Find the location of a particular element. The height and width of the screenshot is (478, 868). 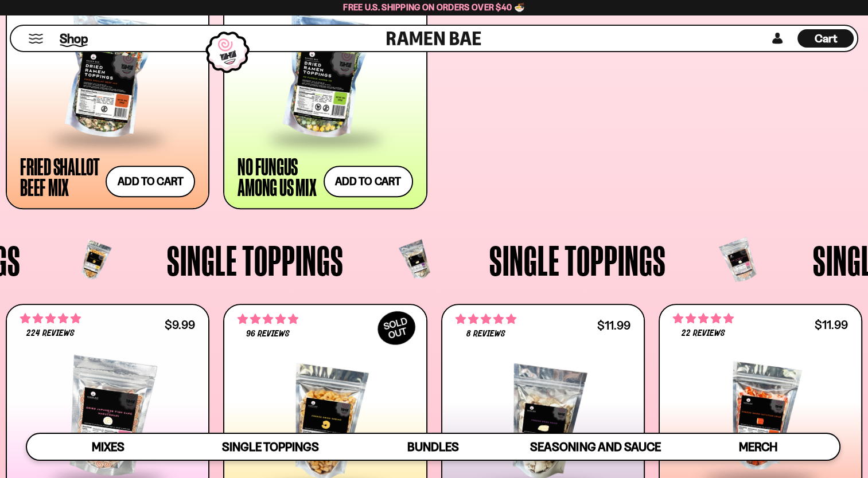

span: Bundles is located at coordinates (433, 447).